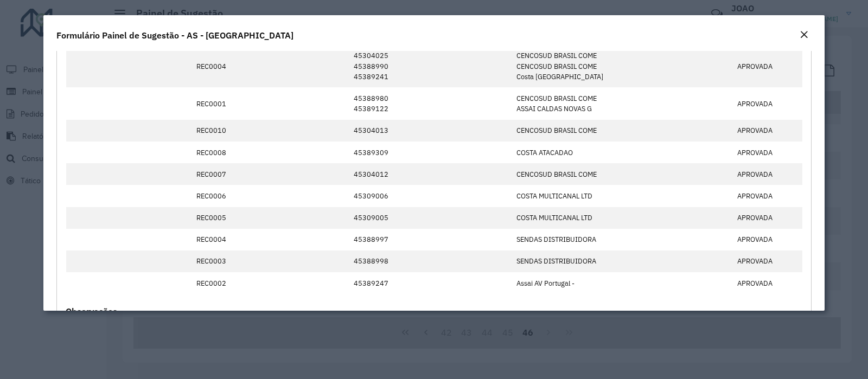 This screenshot has height=379, width=868. Describe the element at coordinates (429, 283) in the screenshot. I see `td: 45389247` at that location.